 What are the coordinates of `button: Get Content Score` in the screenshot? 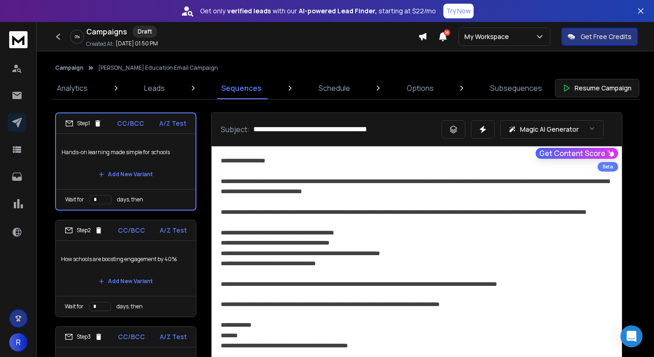 It's located at (577, 153).